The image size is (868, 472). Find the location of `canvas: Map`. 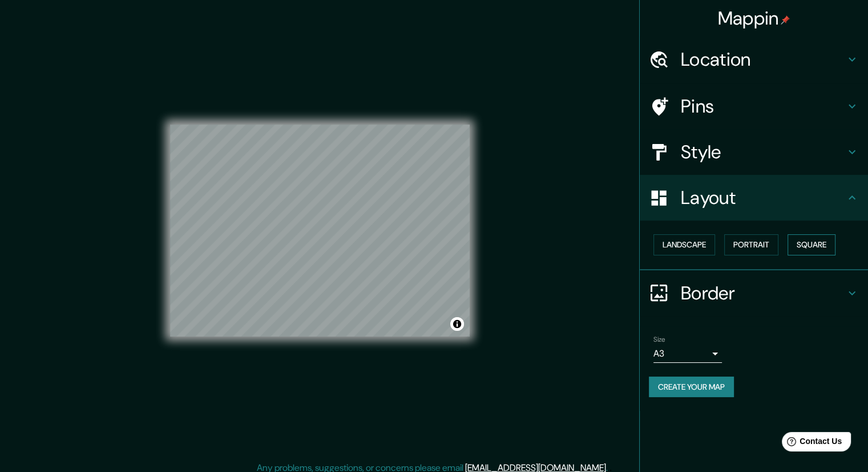

canvas: Map is located at coordinates (320, 230).